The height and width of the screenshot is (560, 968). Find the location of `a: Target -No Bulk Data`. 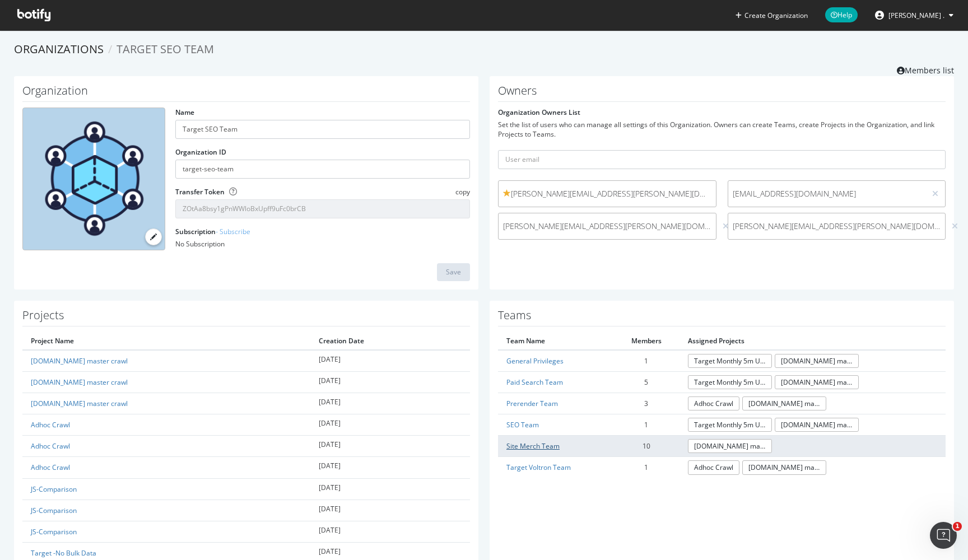

a: Target -No Bulk Data is located at coordinates (63, 553).